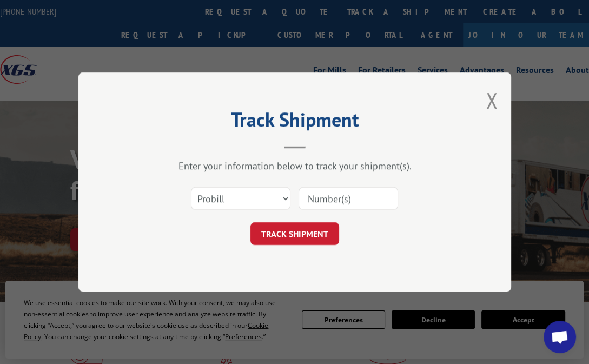 The height and width of the screenshot is (364, 589). Describe the element at coordinates (560, 337) in the screenshot. I see `a: Open chat` at that location.